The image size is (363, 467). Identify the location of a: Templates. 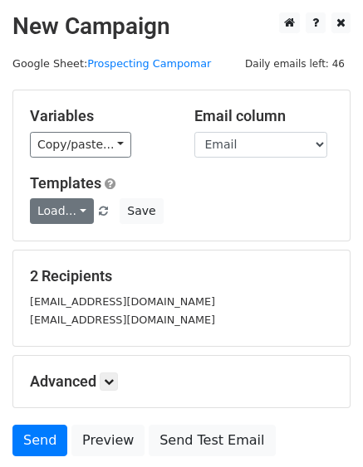
(66, 183).